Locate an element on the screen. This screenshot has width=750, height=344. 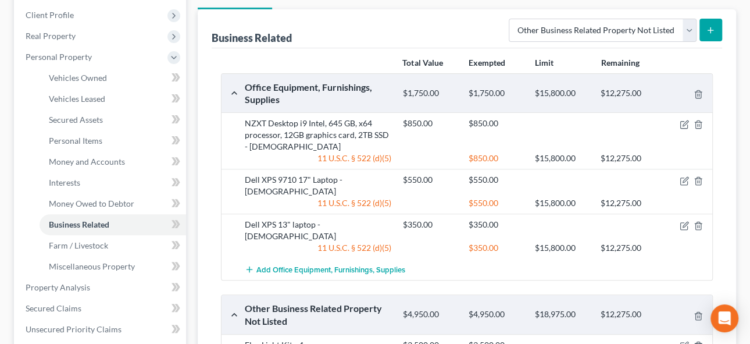
span: Unsecured Priority Claims is located at coordinates (73, 329).